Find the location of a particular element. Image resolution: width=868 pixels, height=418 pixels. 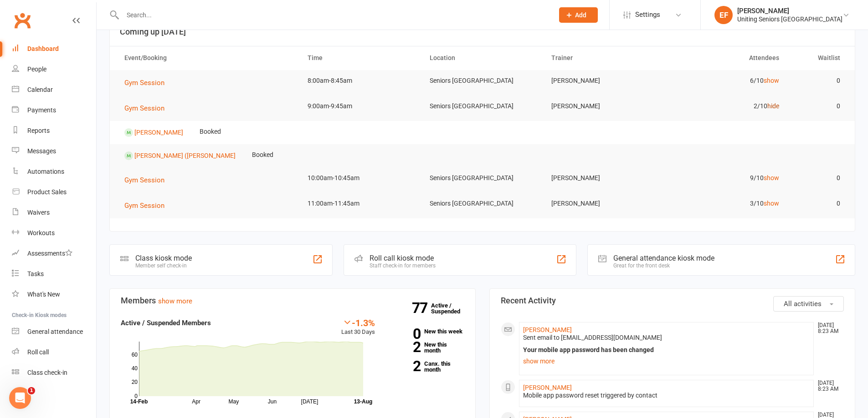

div: Staff check-in for members is located at coordinates (402, 266).